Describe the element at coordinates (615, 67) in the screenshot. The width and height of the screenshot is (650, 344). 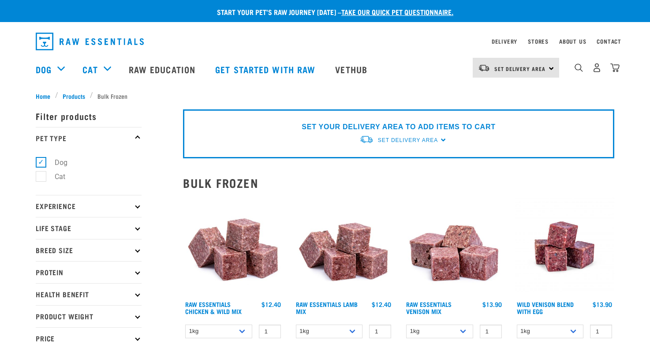
I see `img: home-icon@2x.png` at that location.